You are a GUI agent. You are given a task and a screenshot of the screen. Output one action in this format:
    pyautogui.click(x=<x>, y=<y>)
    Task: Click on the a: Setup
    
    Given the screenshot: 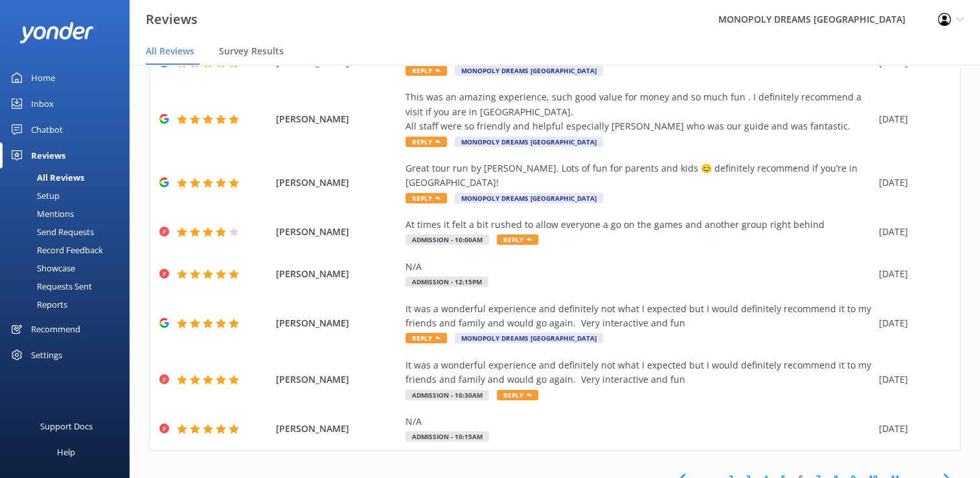 What is the action you would take?
    pyautogui.click(x=69, y=195)
    